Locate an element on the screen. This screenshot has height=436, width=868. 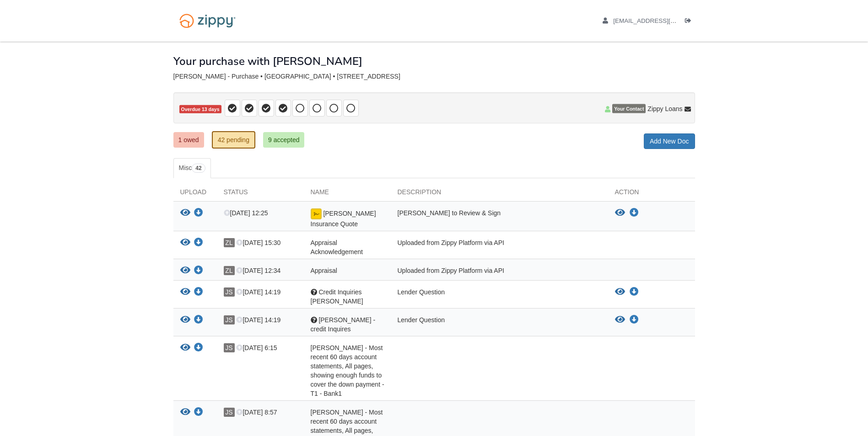
div: Status is located at coordinates (260, 194).